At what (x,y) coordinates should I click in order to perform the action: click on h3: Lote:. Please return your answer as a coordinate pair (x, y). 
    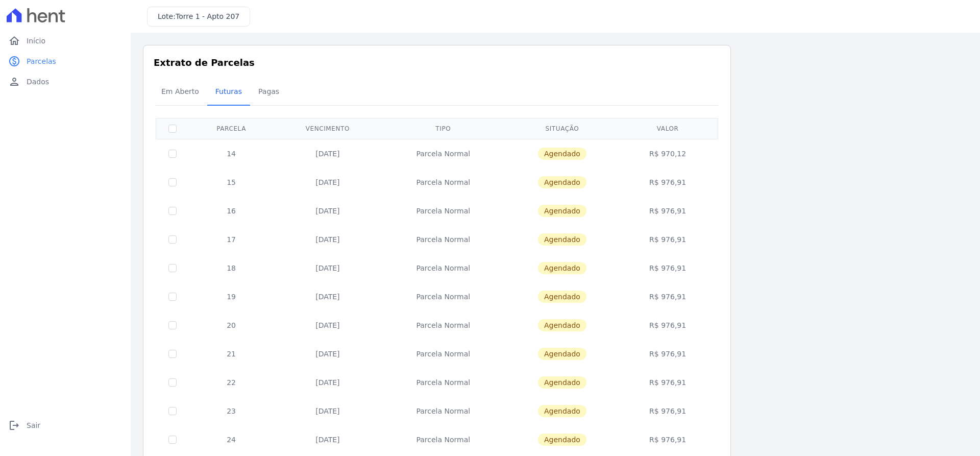
    Looking at the image, I should click on (199, 16).